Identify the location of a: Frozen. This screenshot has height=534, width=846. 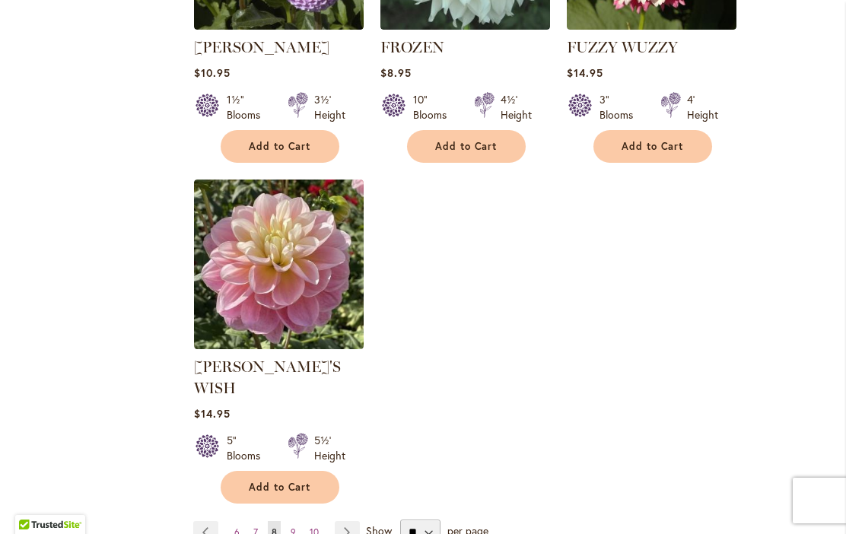
(465, 25).